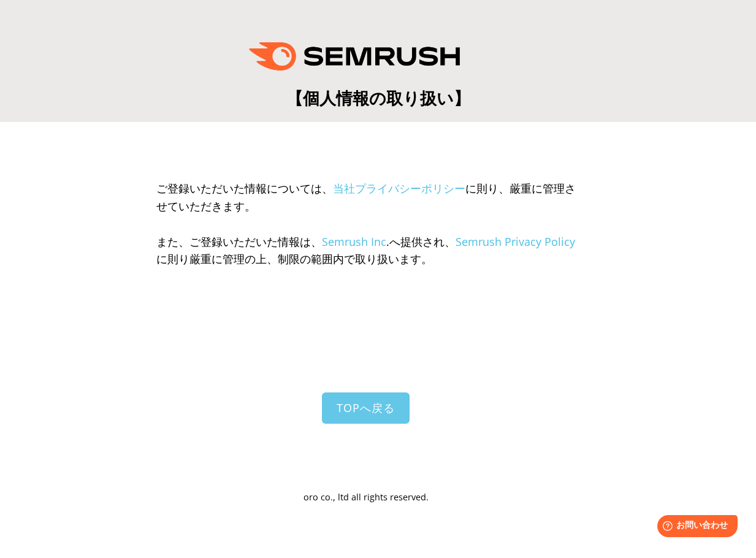  Describe the element at coordinates (55, 16) in the screenshot. I see `span: お問い合わせ` at that location.